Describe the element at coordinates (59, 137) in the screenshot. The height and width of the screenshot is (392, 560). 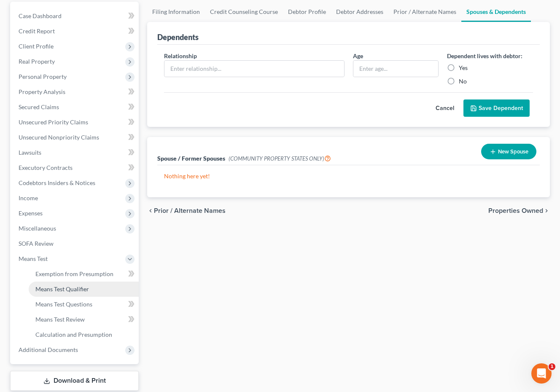
I see `span: Unsecured Nonpriority Claims` at that location.